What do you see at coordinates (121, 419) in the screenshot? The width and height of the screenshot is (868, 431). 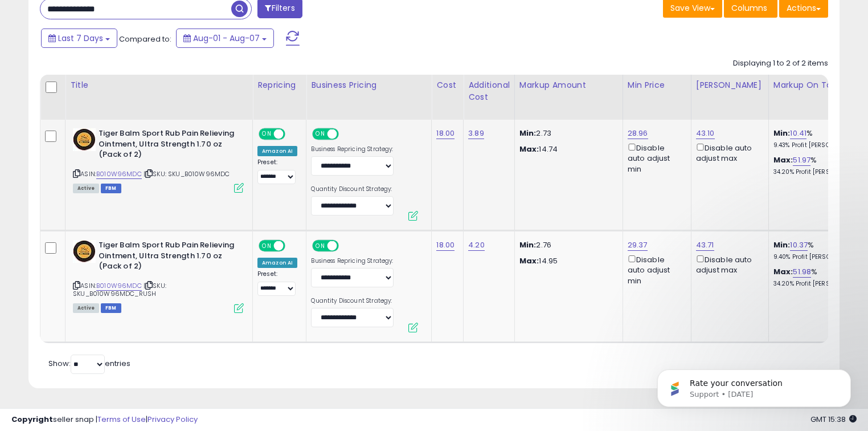 I see `a: Terms of Use` at bounding box center [121, 419].